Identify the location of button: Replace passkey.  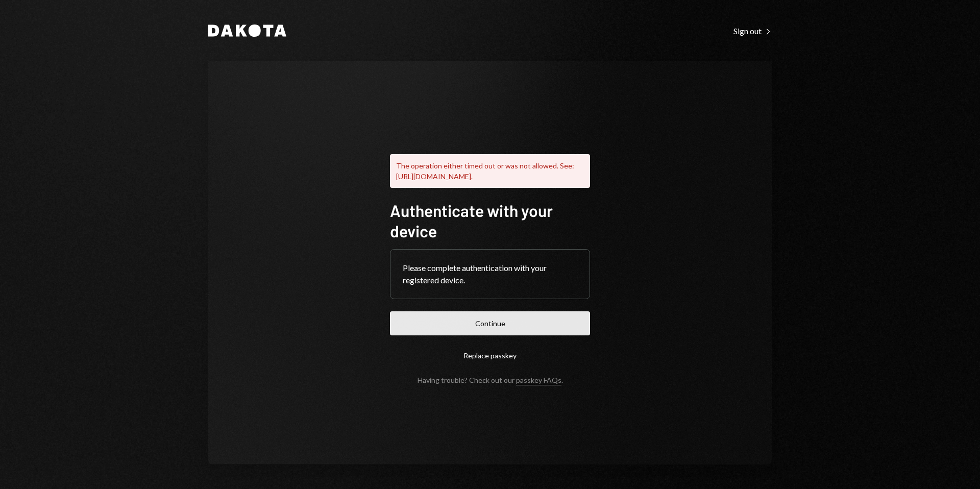
(490, 355).